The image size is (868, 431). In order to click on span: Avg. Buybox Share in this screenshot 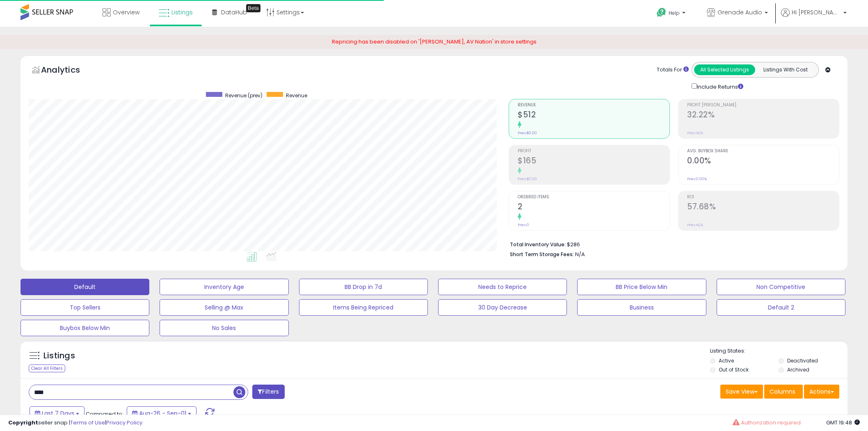, I will do `click(763, 151)`.